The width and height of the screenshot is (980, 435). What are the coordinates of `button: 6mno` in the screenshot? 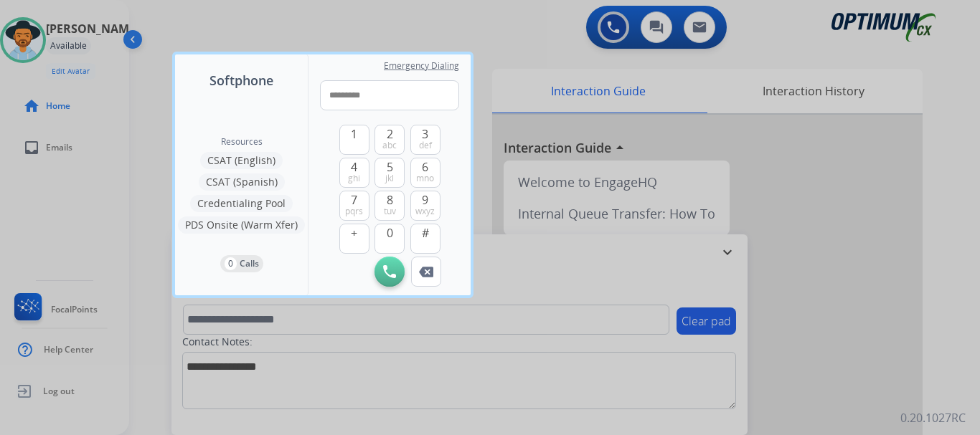 It's located at (425, 173).